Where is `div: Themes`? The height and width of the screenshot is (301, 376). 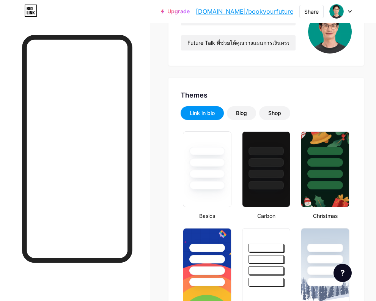 div: Themes is located at coordinates (266, 95).